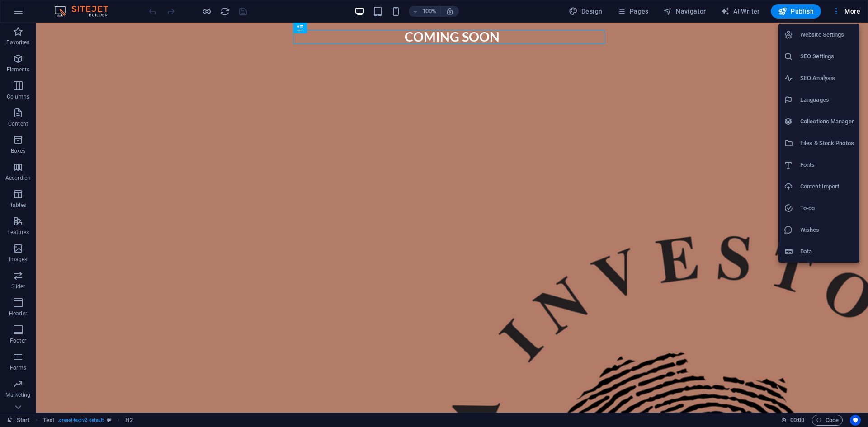 The width and height of the screenshot is (868, 427). Describe the element at coordinates (827, 251) in the screenshot. I see `h6: Data` at that location.